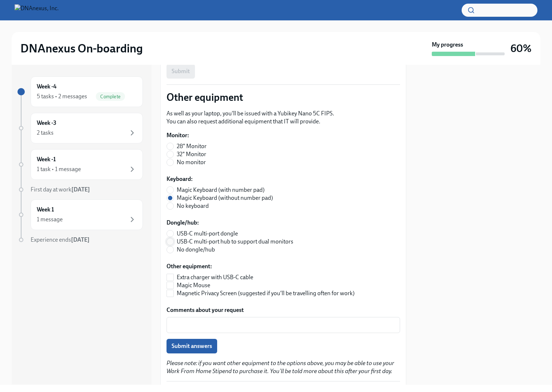 This screenshot has width=552, height=392. What do you see at coordinates (266, 293) in the screenshot?
I see `span: Magnetic Privacy Screen (suggested if you'll be travelling often for work)` at bounding box center [266, 293].